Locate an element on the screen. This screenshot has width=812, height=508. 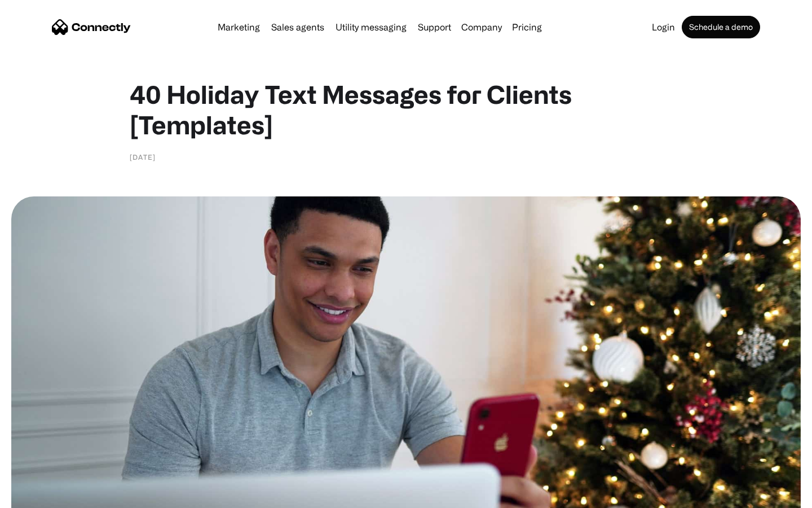
a: Schedule a demo is located at coordinates (721, 27).